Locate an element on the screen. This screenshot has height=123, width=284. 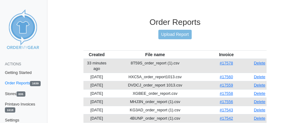
span: 1618 is located at coordinates (10, 109).